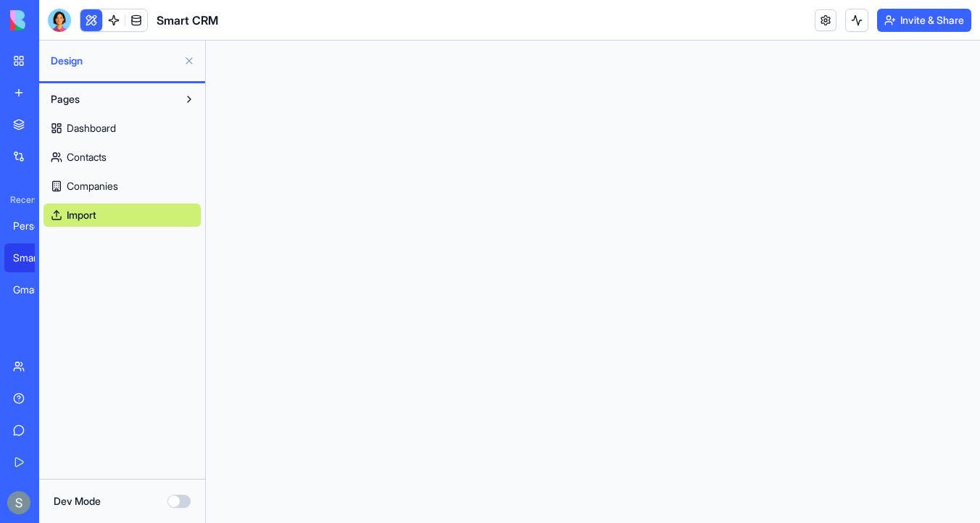 Image resolution: width=980 pixels, height=523 pixels. Describe the element at coordinates (187, 20) in the screenshot. I see `span: Smart CRM` at that location.